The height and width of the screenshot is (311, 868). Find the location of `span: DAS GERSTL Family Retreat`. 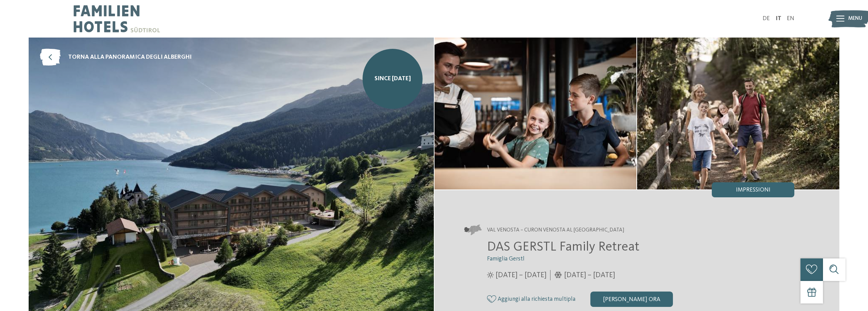

span: DAS GERSTL Family Retreat is located at coordinates (563, 247).